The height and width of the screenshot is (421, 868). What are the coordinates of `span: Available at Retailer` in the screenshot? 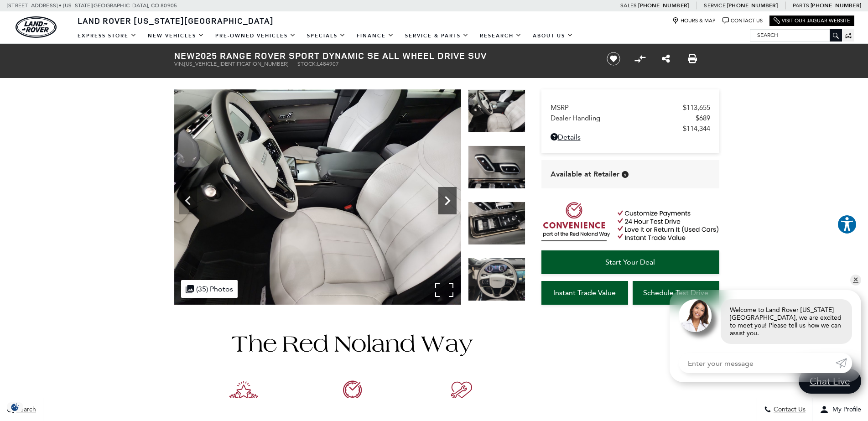 It's located at (585, 174).